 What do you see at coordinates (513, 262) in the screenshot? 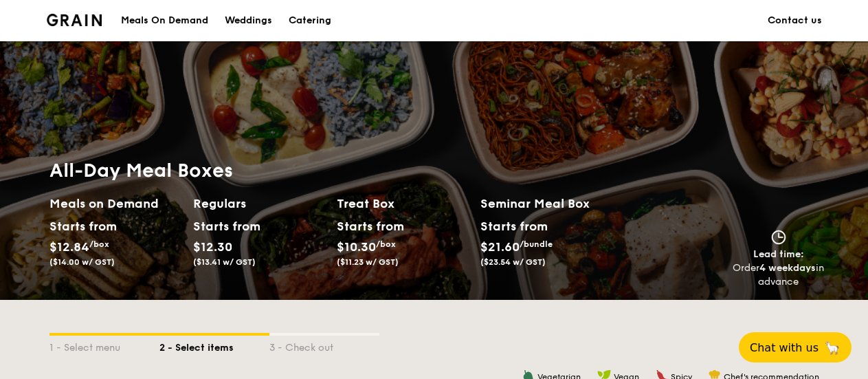
I see `span: ($23.54 w/ GST)` at bounding box center [513, 262].